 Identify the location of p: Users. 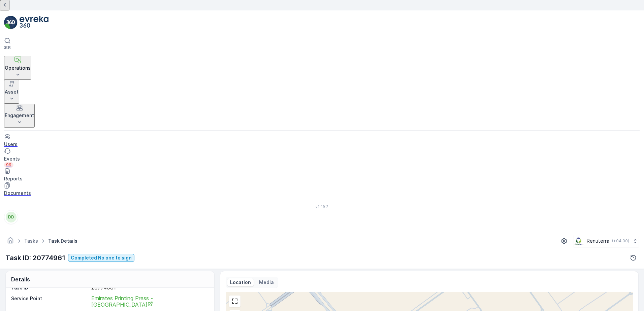
(322, 144).